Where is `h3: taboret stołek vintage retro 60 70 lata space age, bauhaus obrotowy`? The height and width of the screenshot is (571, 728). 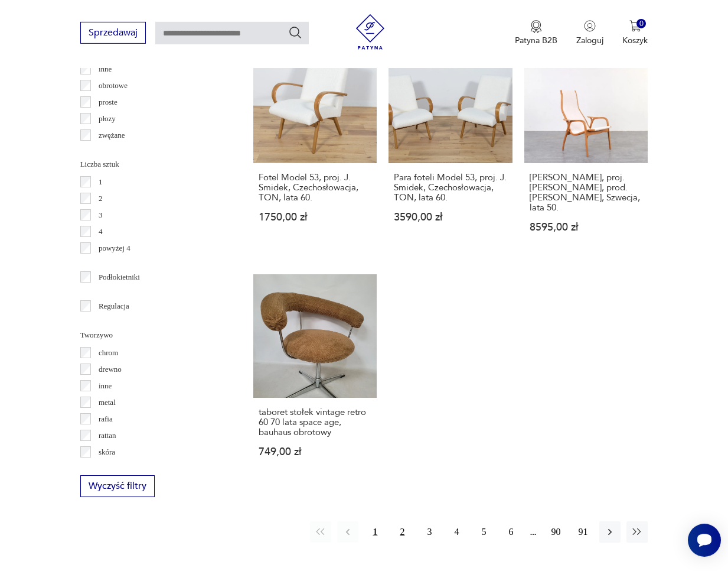 h3: taboret stołek vintage retro 60 70 lata space age, bauhaus obrotowy is located at coordinates (315, 422).